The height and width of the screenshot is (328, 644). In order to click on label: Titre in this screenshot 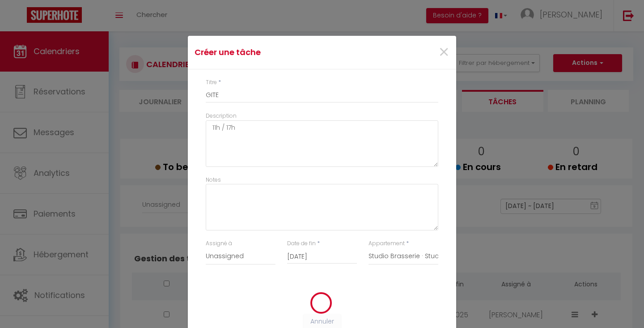, I will do `click(211, 83)`.